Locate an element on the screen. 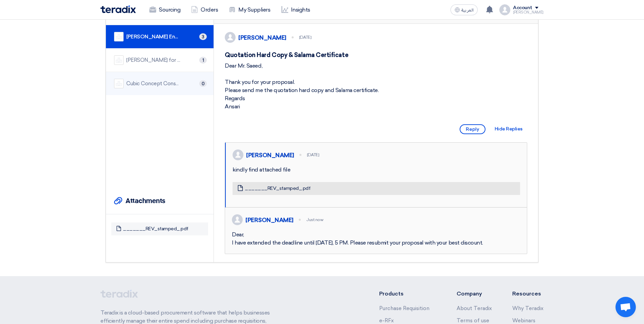  span: Hide Replies is located at coordinates (508, 129).